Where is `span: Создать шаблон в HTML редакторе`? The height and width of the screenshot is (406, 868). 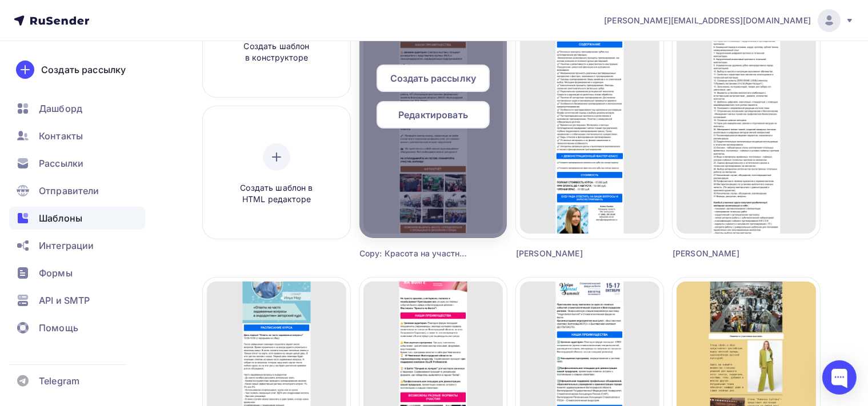
span: Создать шаблон в HTML редакторе is located at coordinates (277, 194).